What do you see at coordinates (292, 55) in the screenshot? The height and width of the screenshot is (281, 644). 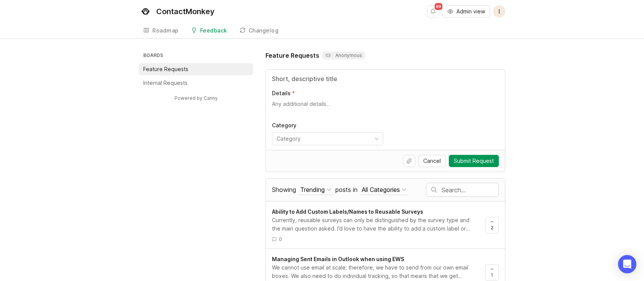 I see `h1: Feature Requests` at bounding box center [292, 55].